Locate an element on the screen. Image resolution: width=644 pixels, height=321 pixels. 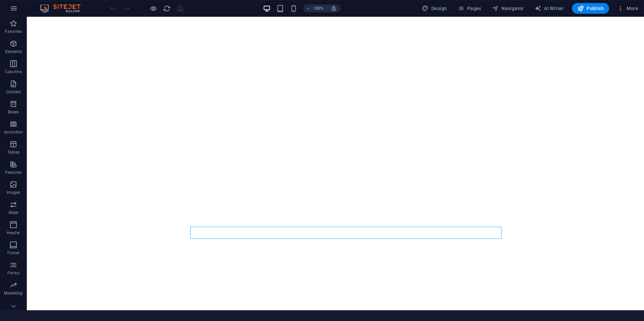
p: Header is located at coordinates (13, 233).